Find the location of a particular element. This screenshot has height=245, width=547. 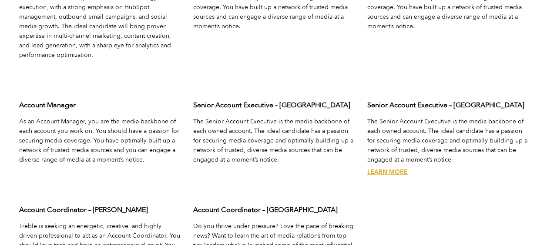

h3: Account Manager is located at coordinates (100, 105).